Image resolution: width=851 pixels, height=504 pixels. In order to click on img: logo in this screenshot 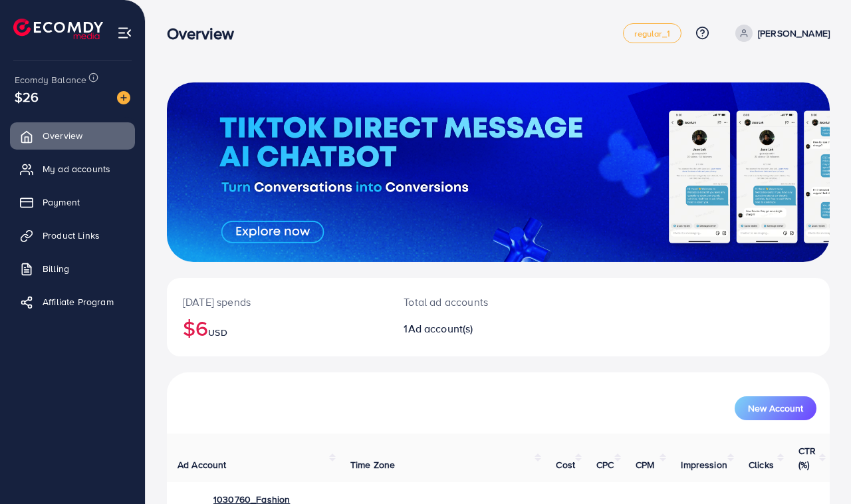, I will do `click(58, 28)`.